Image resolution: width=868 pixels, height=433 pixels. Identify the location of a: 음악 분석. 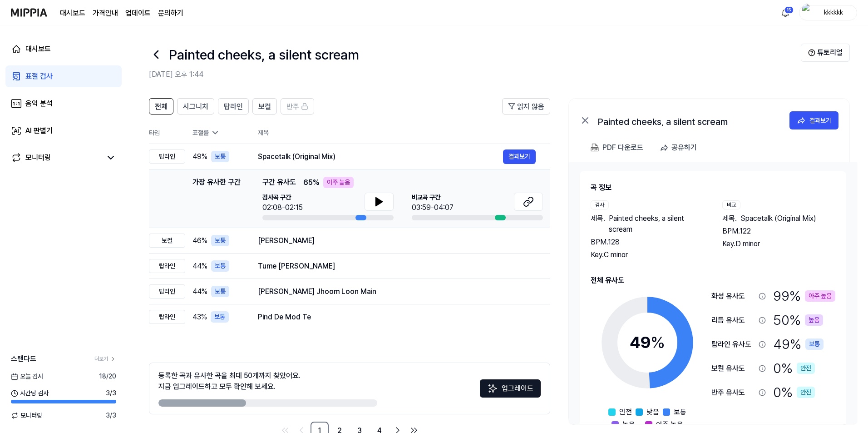
(64, 103).